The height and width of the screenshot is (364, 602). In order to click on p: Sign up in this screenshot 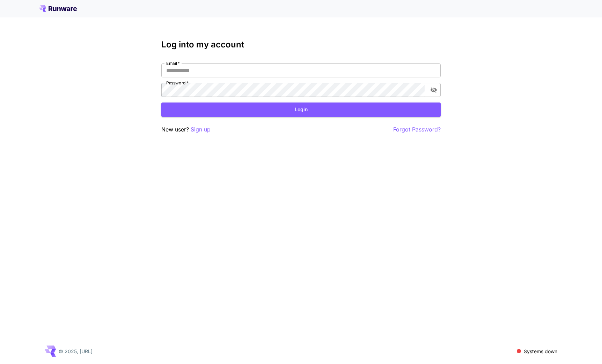, I will do `click(200, 130)`.